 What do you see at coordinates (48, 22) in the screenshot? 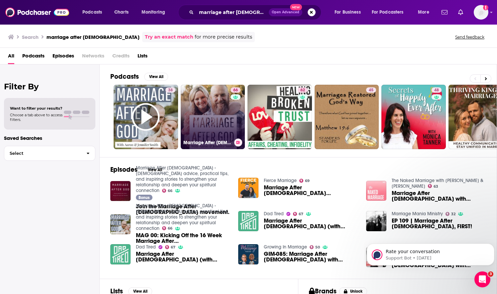
I see `span: Rate your conversation` at bounding box center [48, 22].